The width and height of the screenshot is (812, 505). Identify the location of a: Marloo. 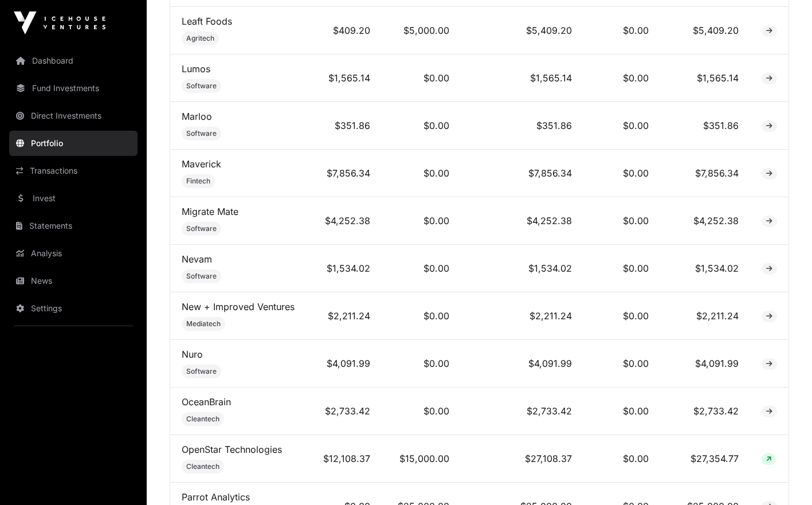
(197, 116).